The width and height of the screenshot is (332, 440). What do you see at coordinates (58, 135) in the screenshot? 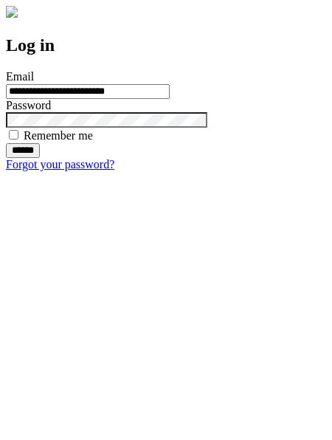
I see `label: Remember me` at bounding box center [58, 135].